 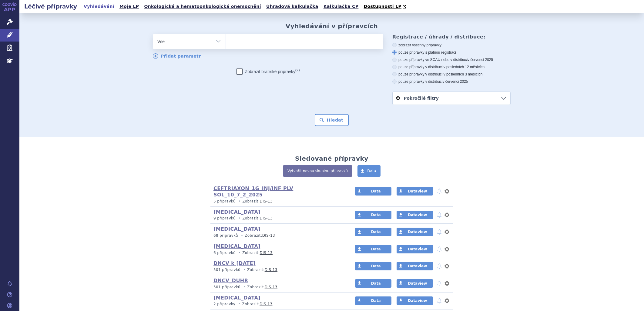 What do you see at coordinates (452, 98) in the screenshot?
I see `a: Pokročilé filtry` at bounding box center [452, 98].